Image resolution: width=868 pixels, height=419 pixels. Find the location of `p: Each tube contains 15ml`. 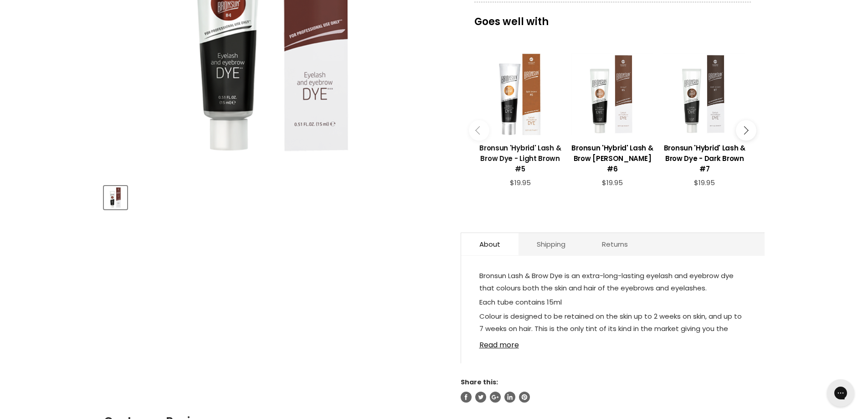

p: Each tube contains 15ml is located at coordinates (613, 303).